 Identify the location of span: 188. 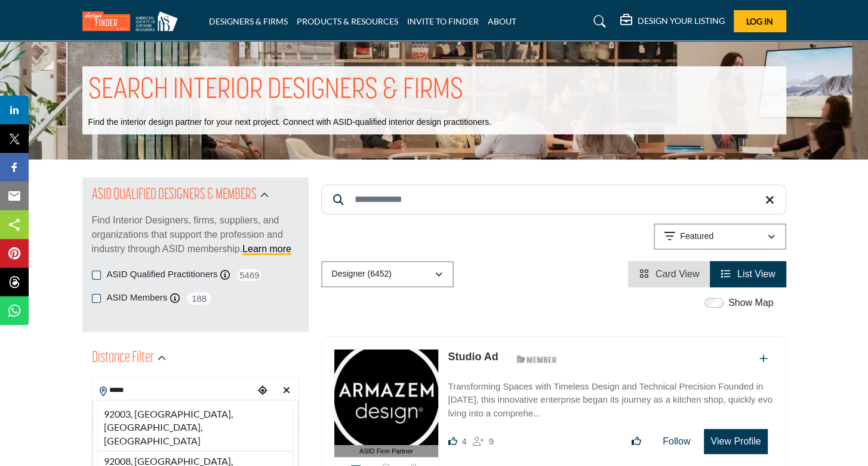
(198, 298).